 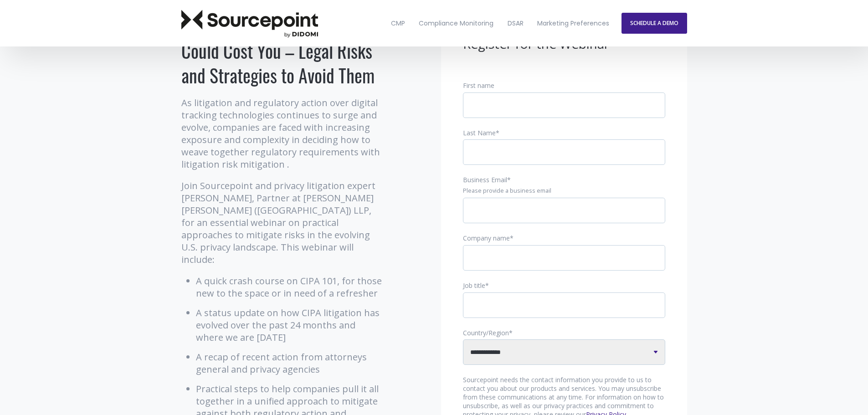 I want to click on legend: Please provide a business email, so click(x=564, y=191).